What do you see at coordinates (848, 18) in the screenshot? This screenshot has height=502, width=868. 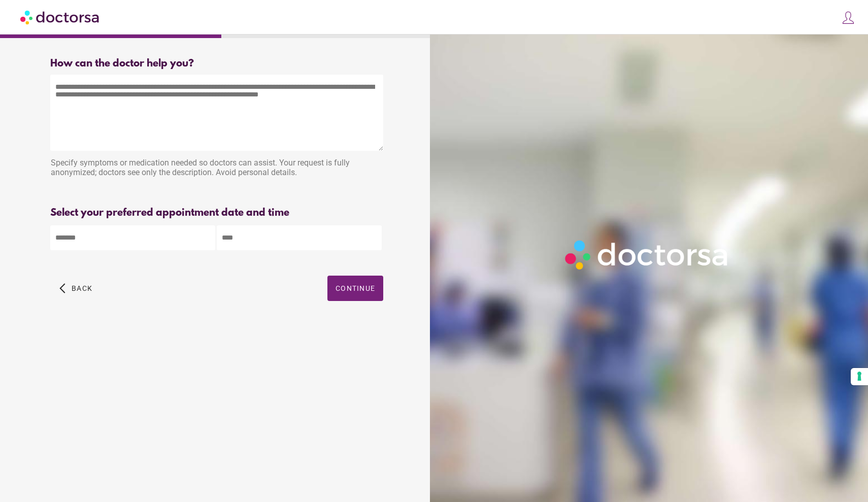 I see `img: icons8-customer-100.png` at bounding box center [848, 18].